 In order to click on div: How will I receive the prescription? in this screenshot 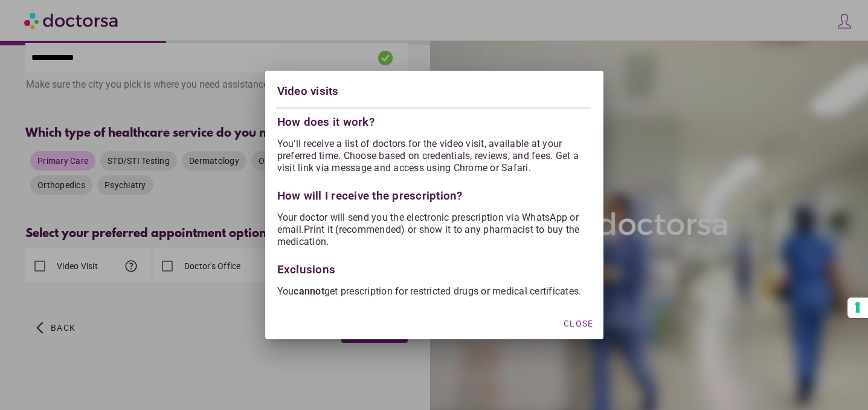, I will do `click(434, 193)`.